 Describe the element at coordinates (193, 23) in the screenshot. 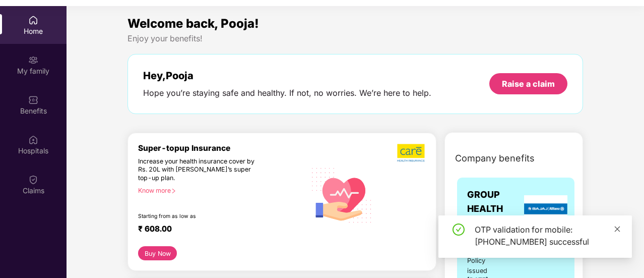

I see `span: Welcome back, Pooja!` at that location.